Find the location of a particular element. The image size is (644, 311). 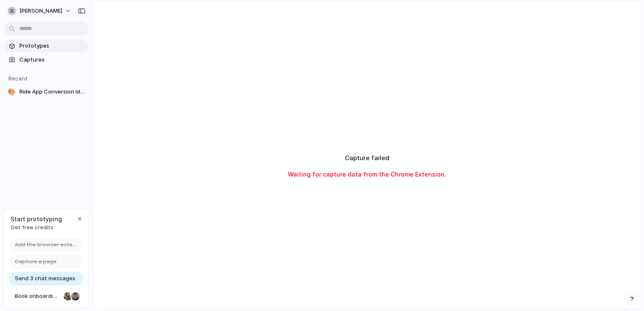

span: Get free credits is located at coordinates (36, 228).